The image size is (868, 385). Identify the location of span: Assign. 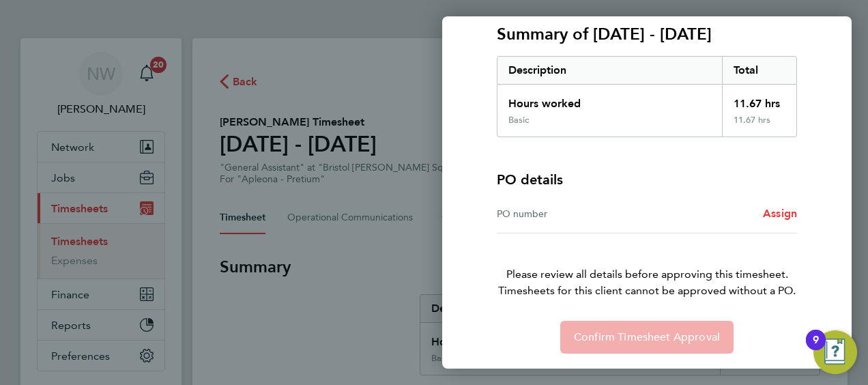
(779, 213).